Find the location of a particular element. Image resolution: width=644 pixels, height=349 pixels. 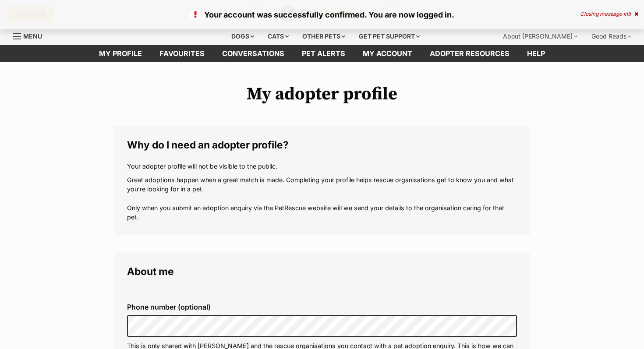

legend: Why do I need an adopter profile? is located at coordinates (322, 145).